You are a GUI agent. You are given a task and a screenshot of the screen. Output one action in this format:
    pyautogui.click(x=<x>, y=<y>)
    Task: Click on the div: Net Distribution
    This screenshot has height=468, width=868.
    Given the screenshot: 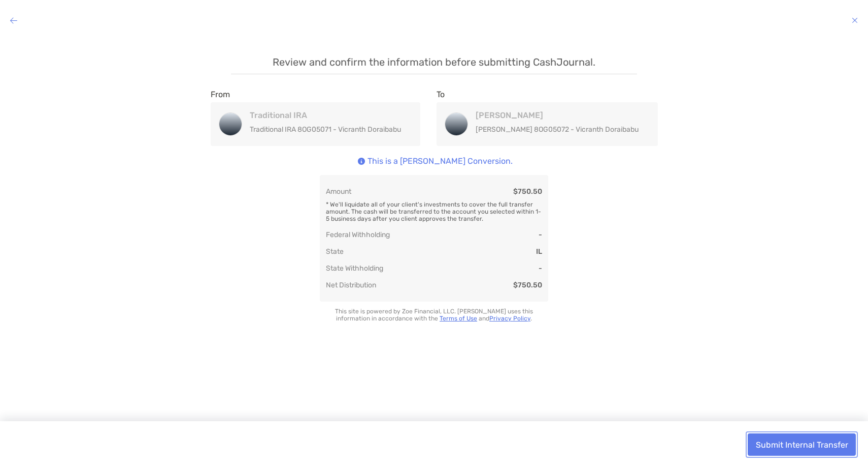 What is the action you would take?
    pyautogui.click(x=351, y=285)
    